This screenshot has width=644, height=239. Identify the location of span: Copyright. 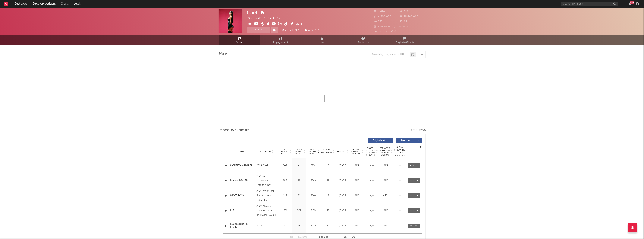
(265, 151).